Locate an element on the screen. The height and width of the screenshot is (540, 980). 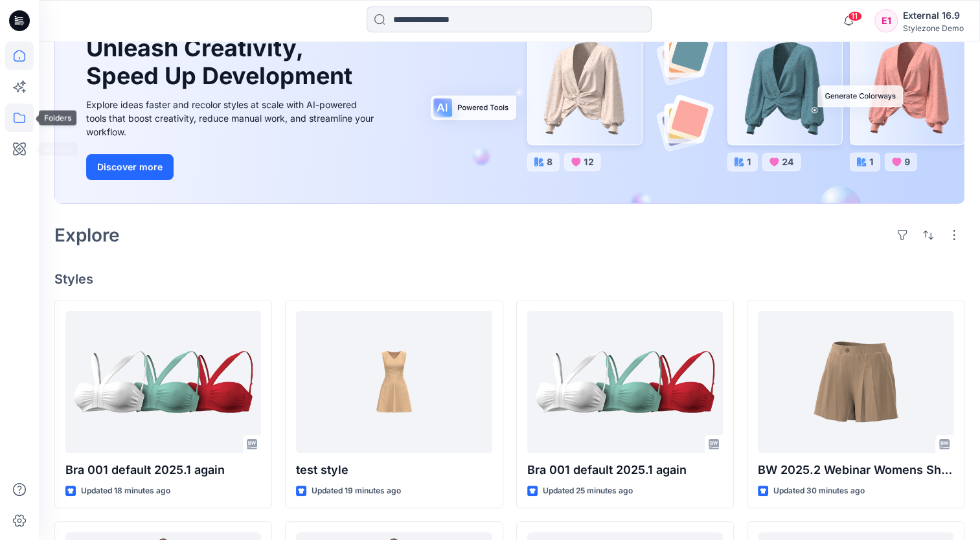
button: Discover more is located at coordinates (129, 167).